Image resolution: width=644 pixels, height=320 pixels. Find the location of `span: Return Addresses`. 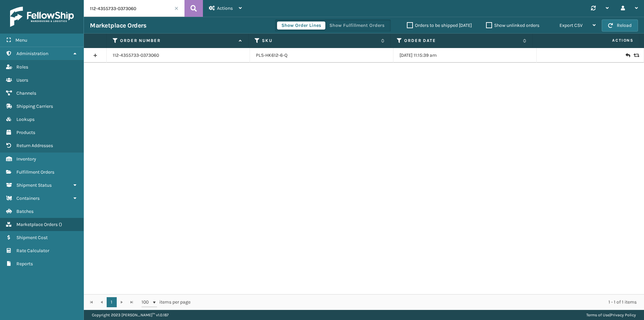

span: Return Addresses is located at coordinates (34, 145).